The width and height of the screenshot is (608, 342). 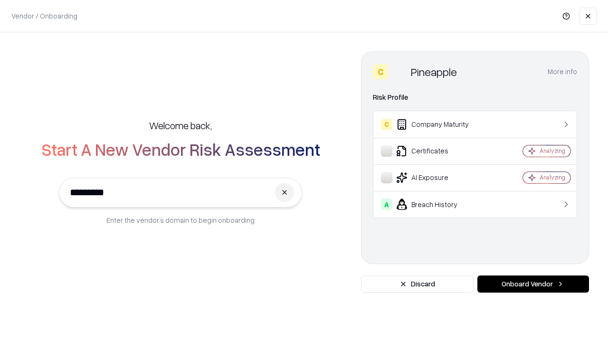 I want to click on p: Enter the vendor’s domain to begin onboarding, so click(x=181, y=220).